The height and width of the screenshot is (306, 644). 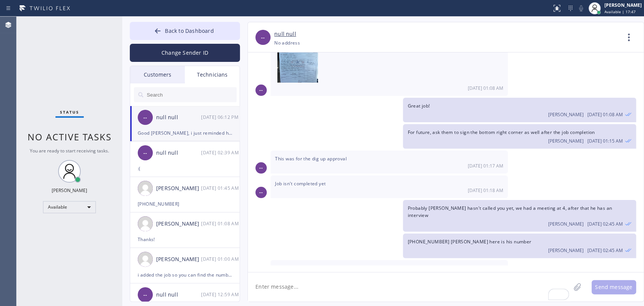 I want to click on div: Thanks!, so click(x=185, y=240).